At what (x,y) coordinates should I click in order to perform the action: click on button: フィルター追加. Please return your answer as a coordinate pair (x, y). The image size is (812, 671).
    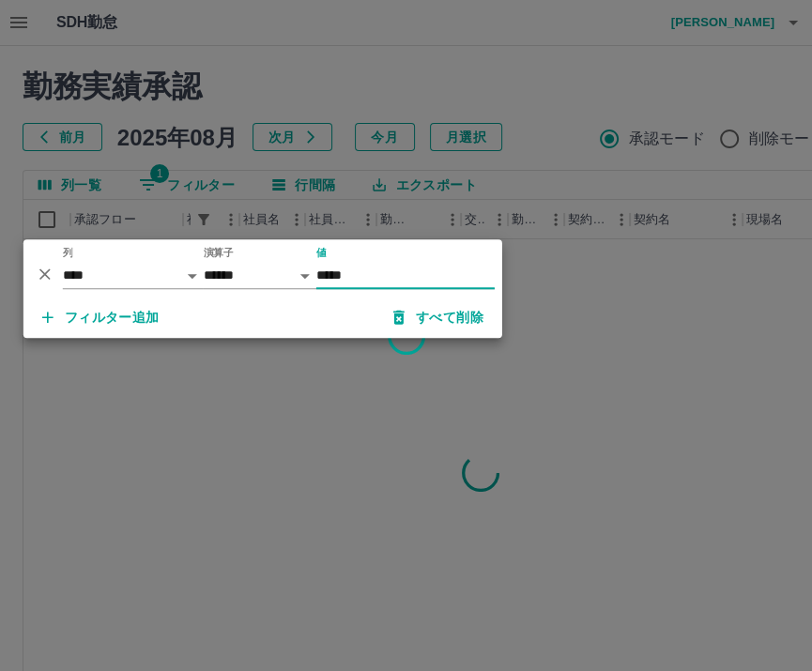
    Looking at the image, I should click on (100, 318).